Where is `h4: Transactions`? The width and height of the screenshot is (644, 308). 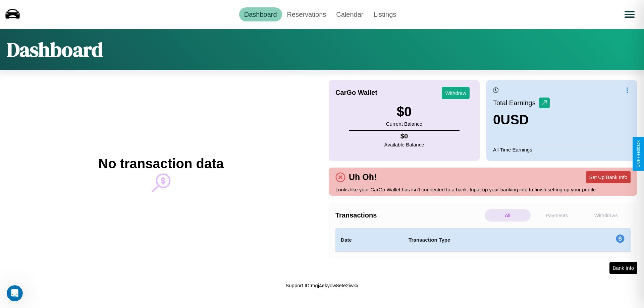 h4: Transactions is located at coordinates (409, 215).